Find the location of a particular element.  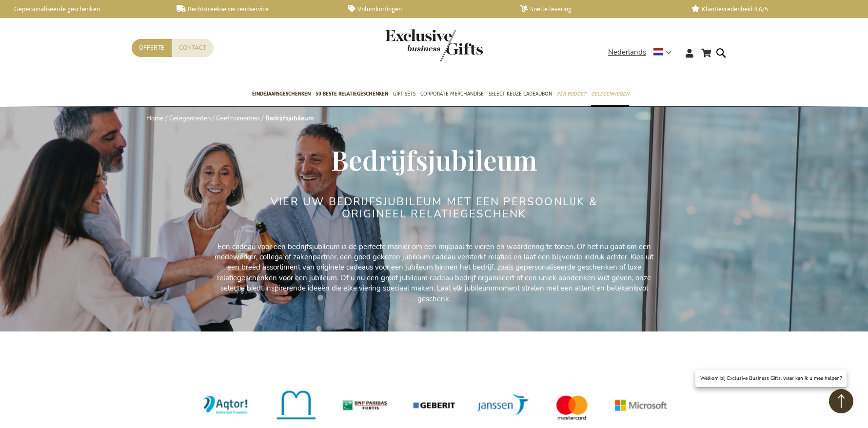

span: Per Budget is located at coordinates (572, 94).